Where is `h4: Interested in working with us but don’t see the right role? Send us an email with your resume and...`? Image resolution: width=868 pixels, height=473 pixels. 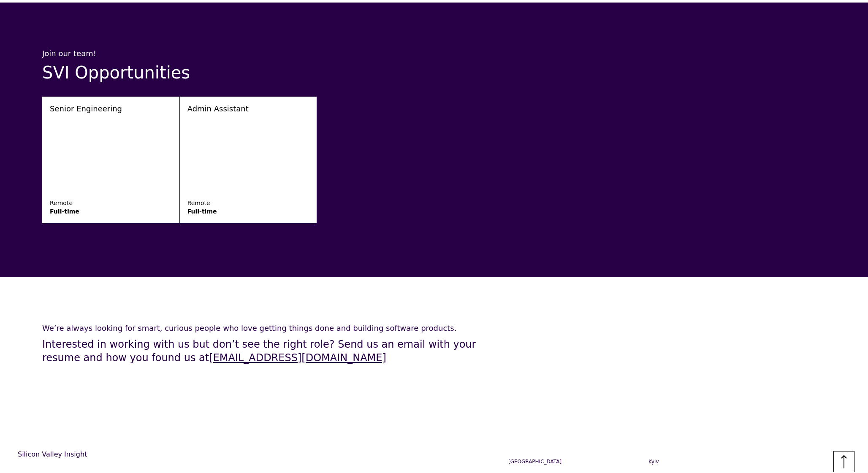 h4: Interested in working with us but don’t see the right role? Send us an email with your resume and... is located at coordinates (263, 351).